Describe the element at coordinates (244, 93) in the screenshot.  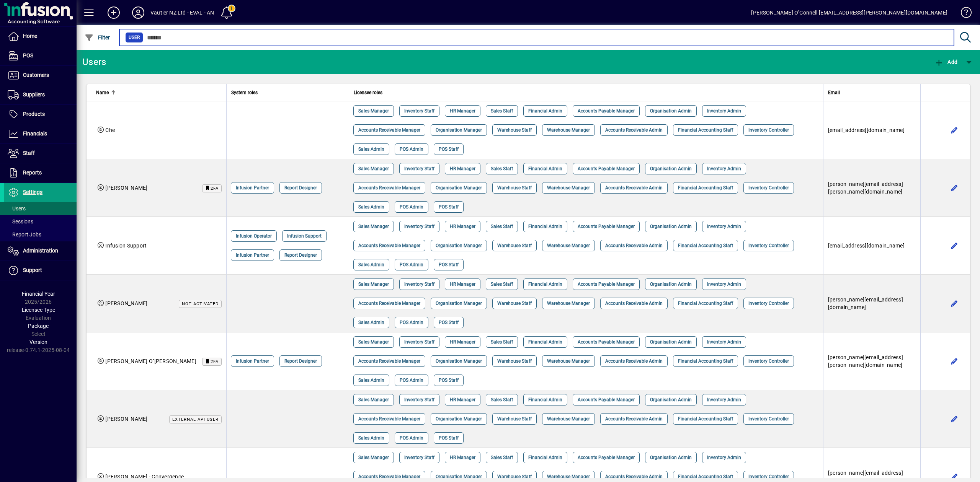
I see `span: System roles` at that location.